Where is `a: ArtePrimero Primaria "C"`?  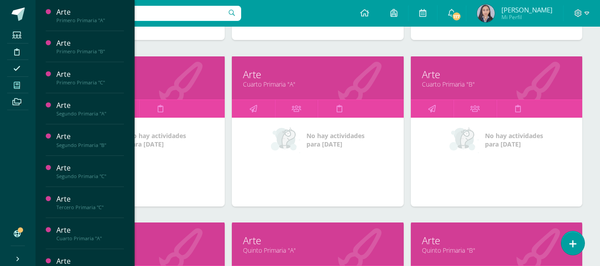 a: ArtePrimero Primaria "C" is located at coordinates (90, 77).